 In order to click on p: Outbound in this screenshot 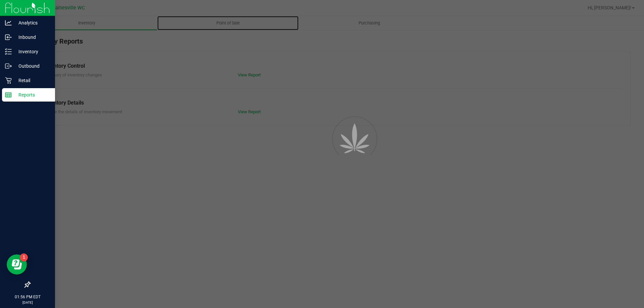, I will do `click(32, 66)`.